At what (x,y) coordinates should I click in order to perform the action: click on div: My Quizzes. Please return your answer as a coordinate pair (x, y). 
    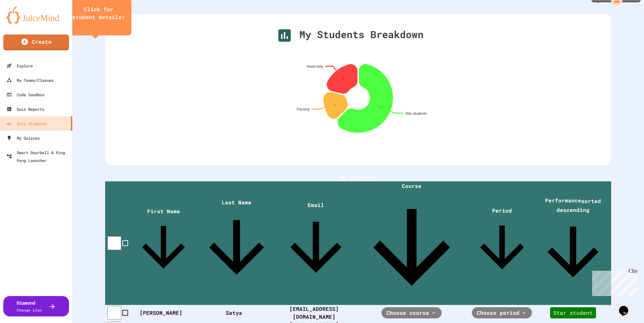
    Looking at the image, I should click on (23, 138).